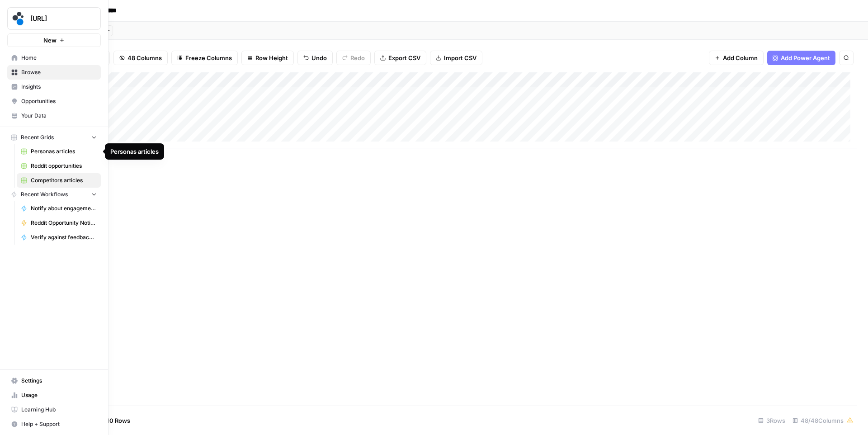  Describe the element at coordinates (19, 19) in the screenshot. I see `img: spot.ai Logo` at that location.